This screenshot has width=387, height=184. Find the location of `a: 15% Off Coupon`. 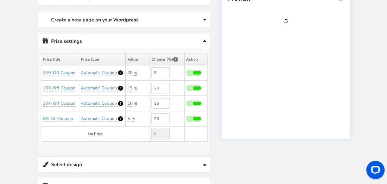

a: 15% Off Coupon is located at coordinates (59, 88).